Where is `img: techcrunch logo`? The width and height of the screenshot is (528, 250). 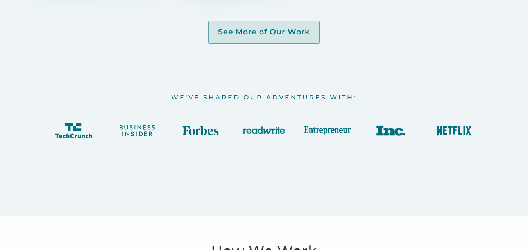 img: techcrunch logo is located at coordinates (74, 131).